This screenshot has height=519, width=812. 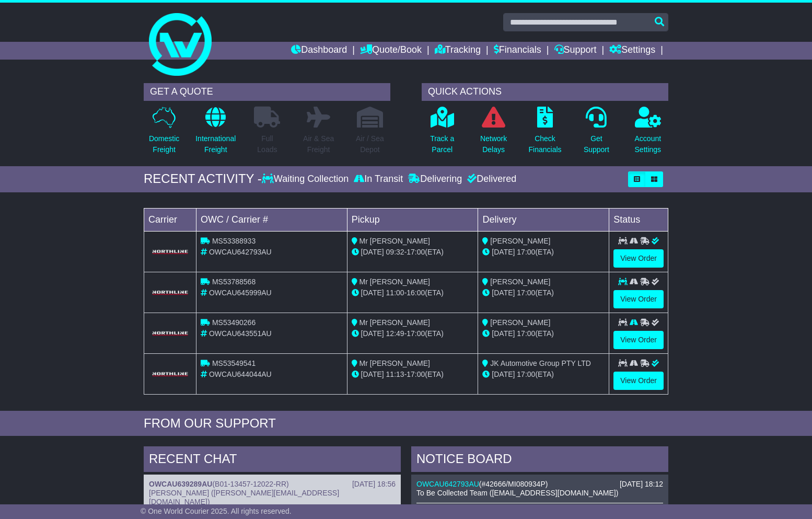 What do you see at coordinates (267, 92) in the screenshot?
I see `div: GET A QUOTE` at bounding box center [267, 92].